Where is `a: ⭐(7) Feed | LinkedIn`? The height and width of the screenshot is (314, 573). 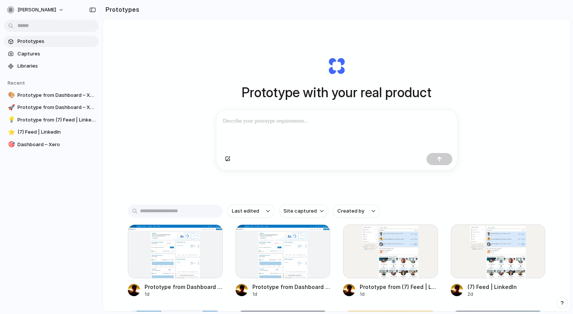 a: ⭐(7) Feed | LinkedIn is located at coordinates (51, 132).